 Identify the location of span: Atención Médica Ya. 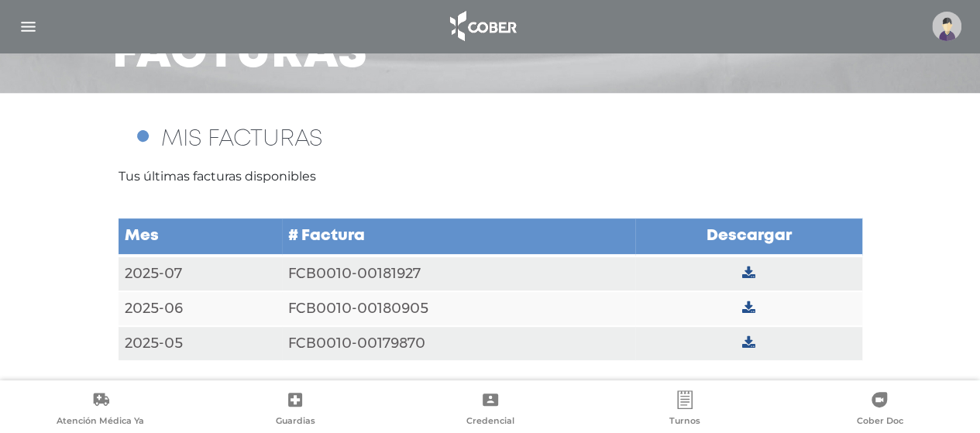
(100, 422).